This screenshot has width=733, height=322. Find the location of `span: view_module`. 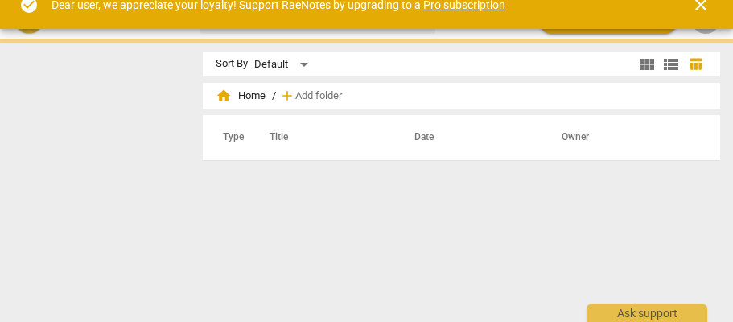

span: view_module is located at coordinates (646, 64).